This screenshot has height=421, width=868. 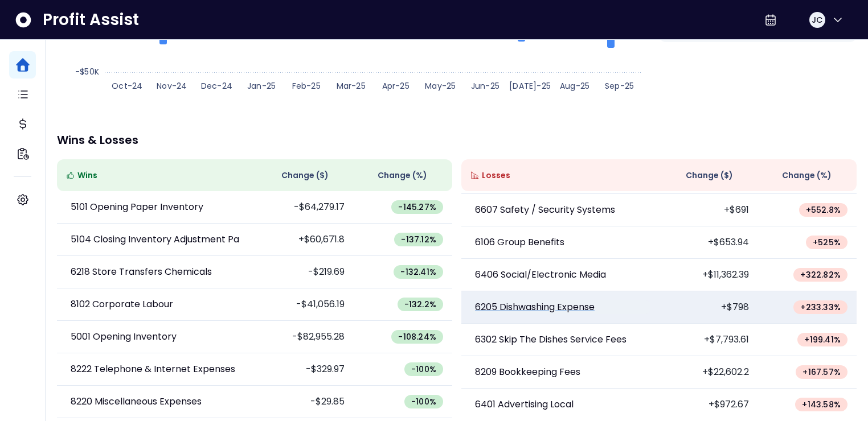 What do you see at coordinates (304, 369) in the screenshot?
I see `td: -$329.97` at bounding box center [304, 369].